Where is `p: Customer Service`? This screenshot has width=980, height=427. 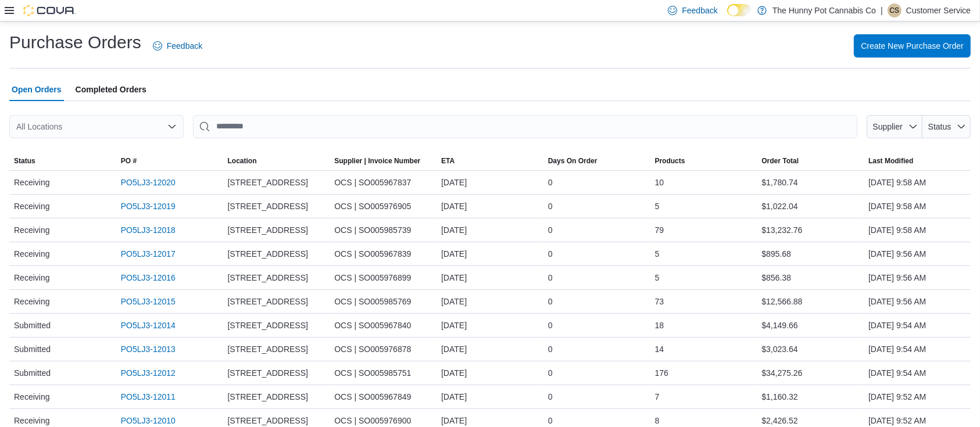 p: Customer Service is located at coordinates (938, 10).